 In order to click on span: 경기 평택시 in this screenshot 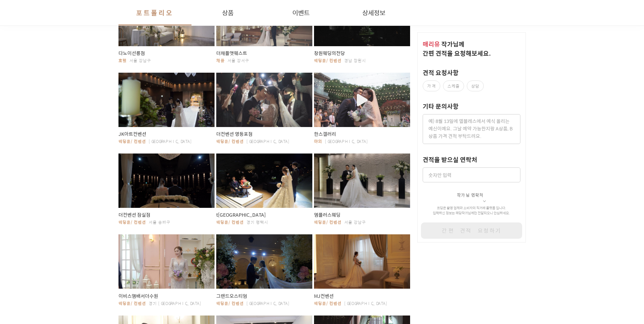, I will do `click(257, 222)`.